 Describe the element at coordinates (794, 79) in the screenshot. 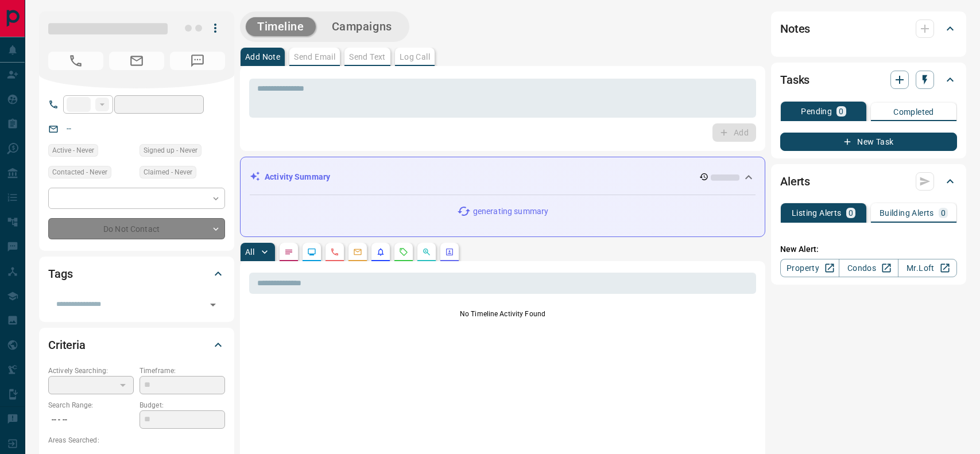

I see `h2: Tasks` at that location.